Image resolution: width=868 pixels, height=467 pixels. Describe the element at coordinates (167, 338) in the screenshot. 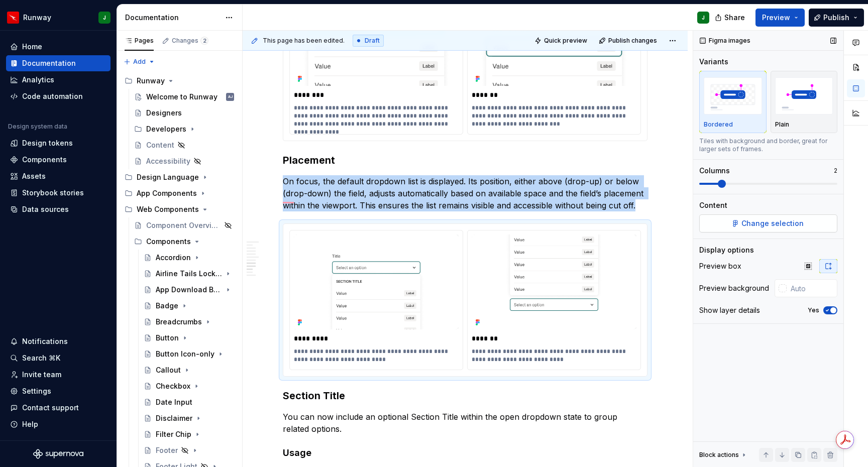

I see `div: Button` at that location.